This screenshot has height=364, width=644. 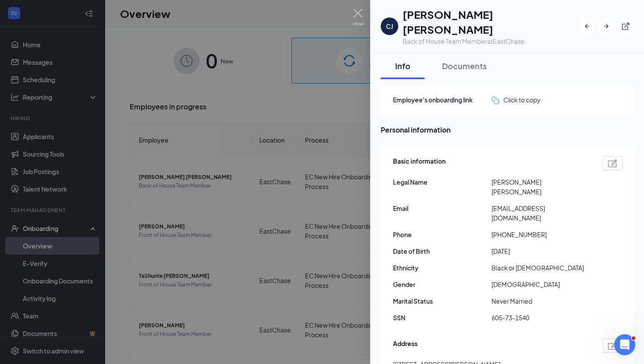 I want to click on span: Never Married, so click(x=541, y=301).